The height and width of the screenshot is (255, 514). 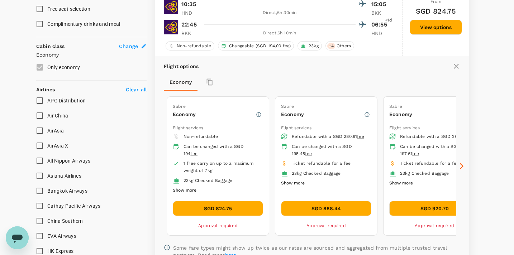 What do you see at coordinates (220, 150) in the screenshot?
I see `div: Can be changed with a SGD 194` at bounding box center [220, 150].